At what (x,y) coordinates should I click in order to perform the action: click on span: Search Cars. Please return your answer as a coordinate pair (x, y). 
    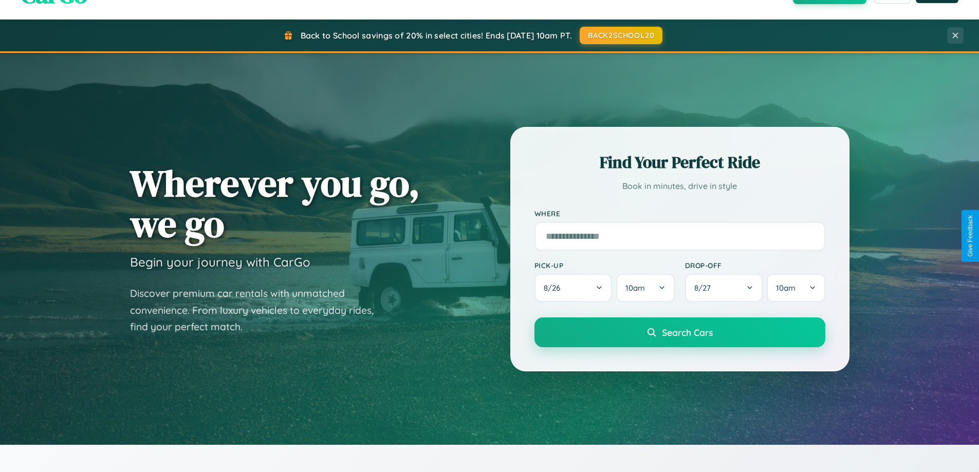
    Looking at the image, I should click on (687, 333).